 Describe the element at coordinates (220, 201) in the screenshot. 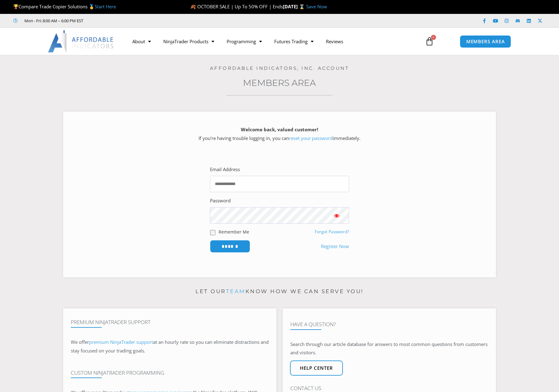

I see `label: Password` at that location.